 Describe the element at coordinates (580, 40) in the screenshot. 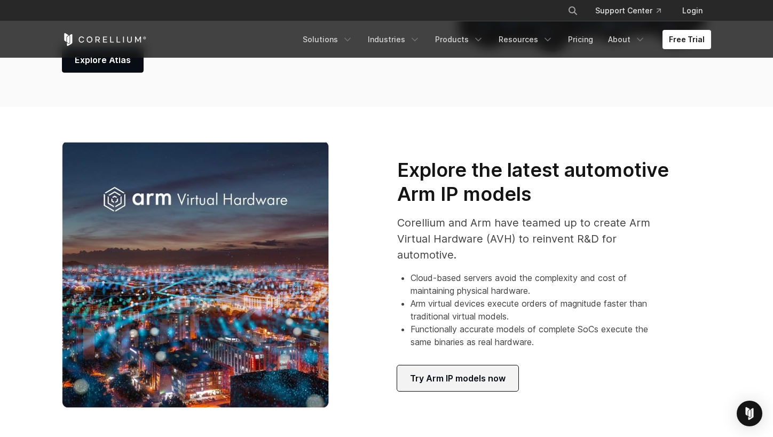

I see `a: Pricing` at that location.